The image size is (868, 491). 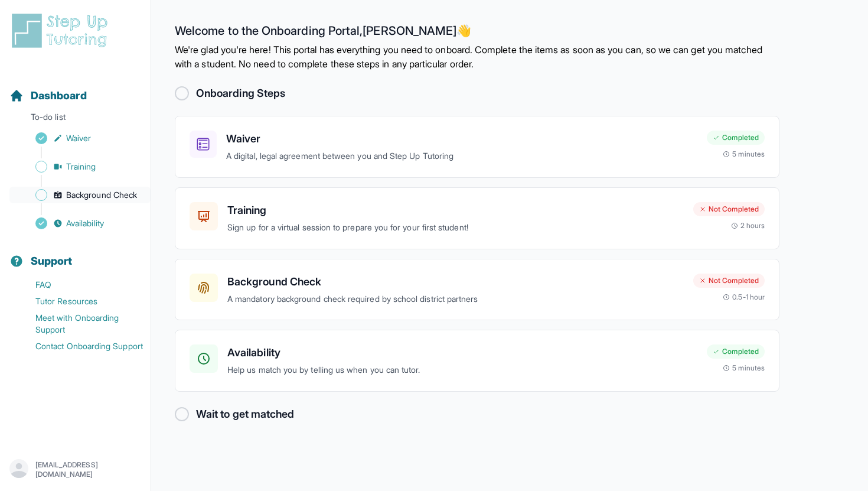 I want to click on a: Background CheckA mandatory background check required by school district partnersNot Completed0.5..., so click(x=477, y=290).